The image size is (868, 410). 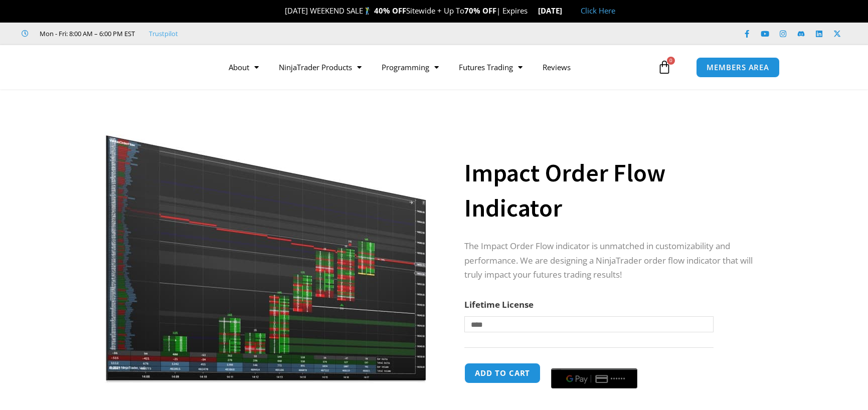 What do you see at coordinates (164, 33) in the screenshot?
I see `a: Trustpilot` at bounding box center [164, 33].